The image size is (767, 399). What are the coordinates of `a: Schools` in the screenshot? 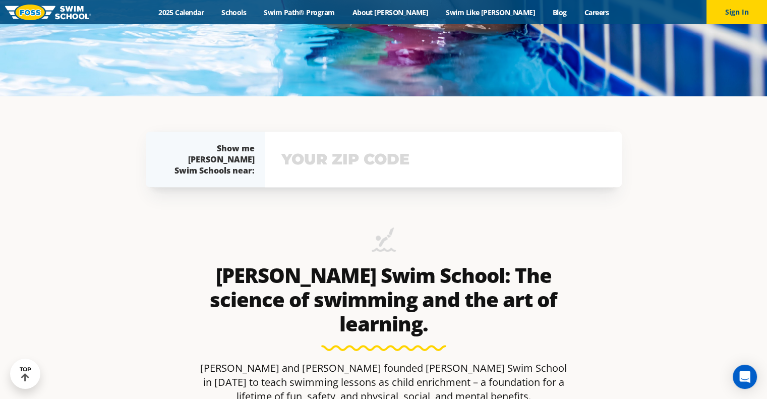 It's located at (234, 12).